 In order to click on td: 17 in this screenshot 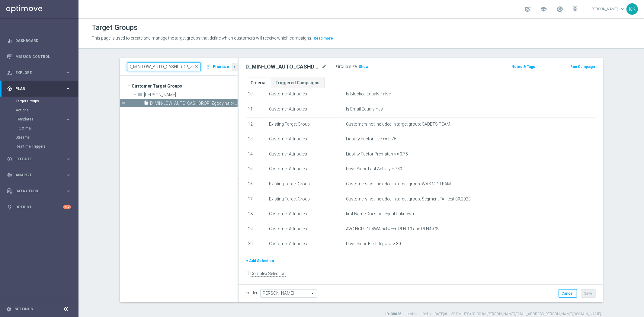, I will do `click(256, 199)`.